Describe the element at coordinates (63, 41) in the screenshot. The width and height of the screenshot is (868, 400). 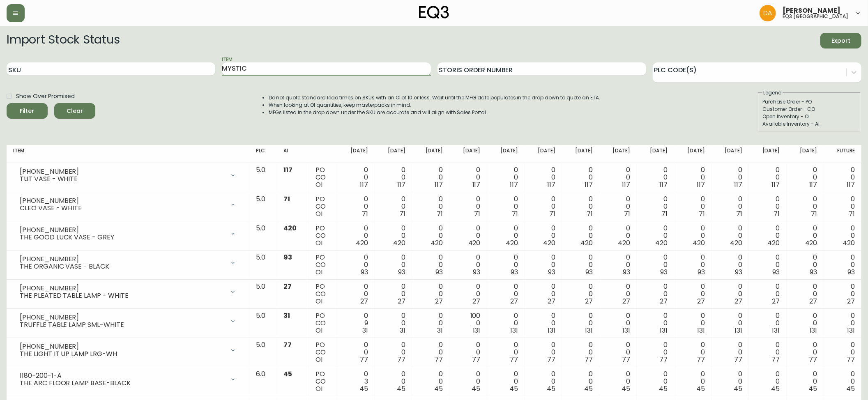
I see `h2: Import Stock Status` at that location.